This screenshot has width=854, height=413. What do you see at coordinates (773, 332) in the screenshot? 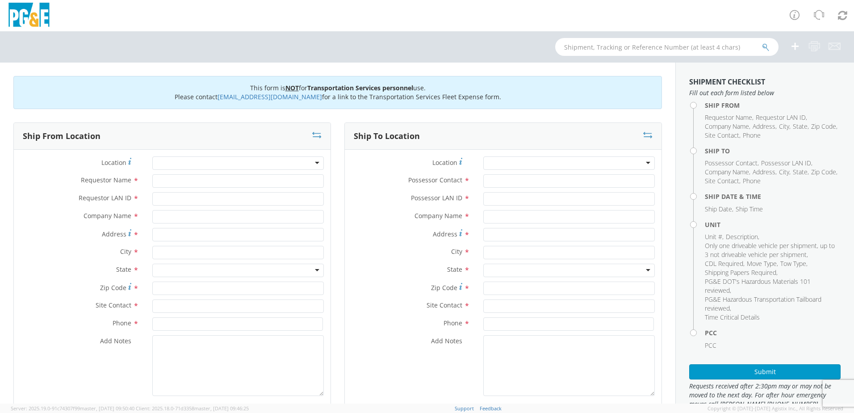
I see `h4: PCC` at bounding box center [773, 332].